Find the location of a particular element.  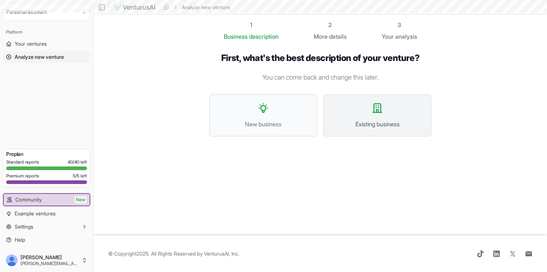

span: Existing business is located at coordinates (377, 124).